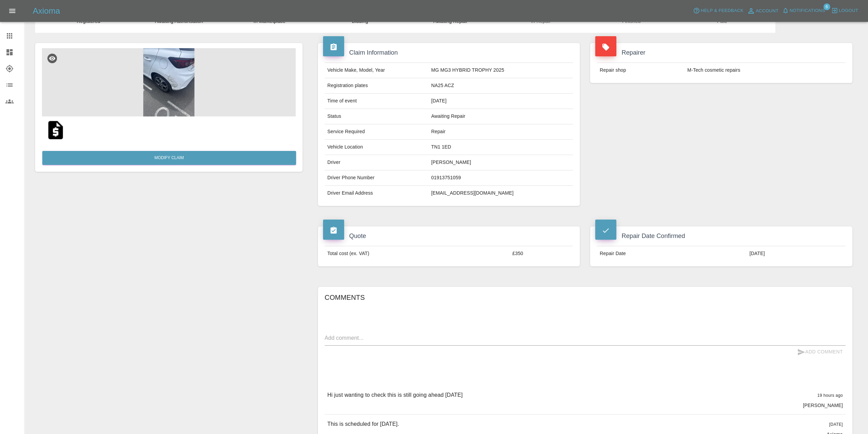  What do you see at coordinates (376, 132) in the screenshot?
I see `td: Service Required` at bounding box center [376, 132].